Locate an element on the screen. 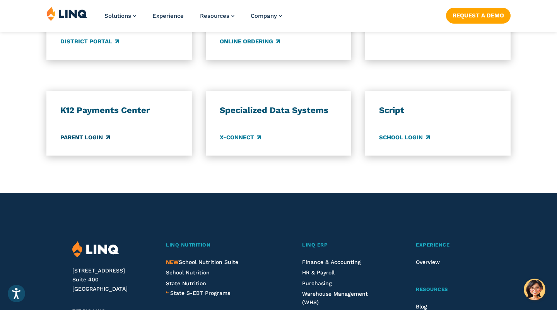 The height and width of the screenshot is (310, 557). a: District Portal is located at coordinates (90, 42).